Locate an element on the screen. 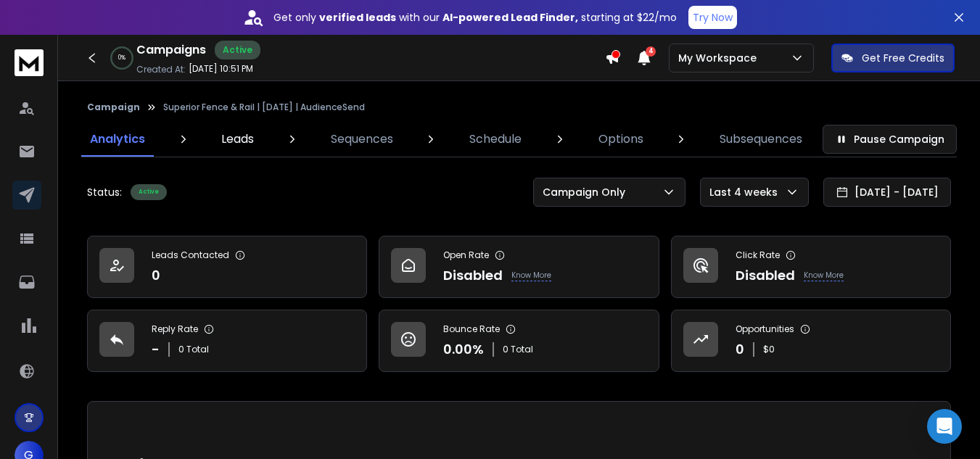 Image resolution: width=980 pixels, height=459 pixels. a: Leads Contacted0 is located at coordinates (227, 267).